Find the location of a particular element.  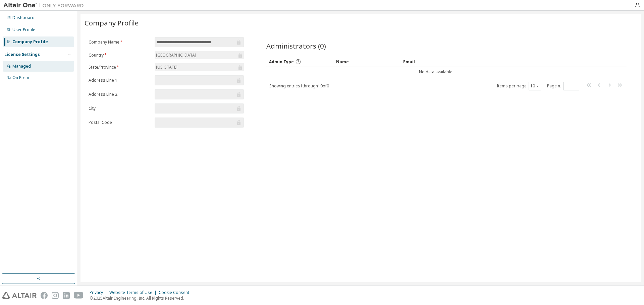

div: User Profile is located at coordinates (24, 30).